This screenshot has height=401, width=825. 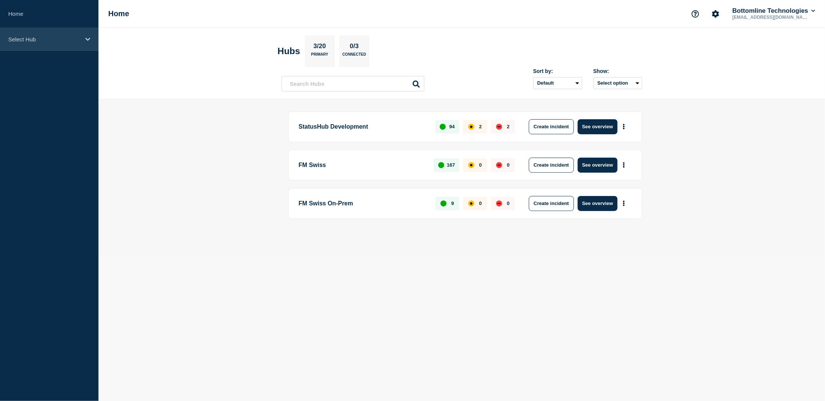 What do you see at coordinates (289, 51) in the screenshot?
I see `h2: Hubs` at bounding box center [289, 51].